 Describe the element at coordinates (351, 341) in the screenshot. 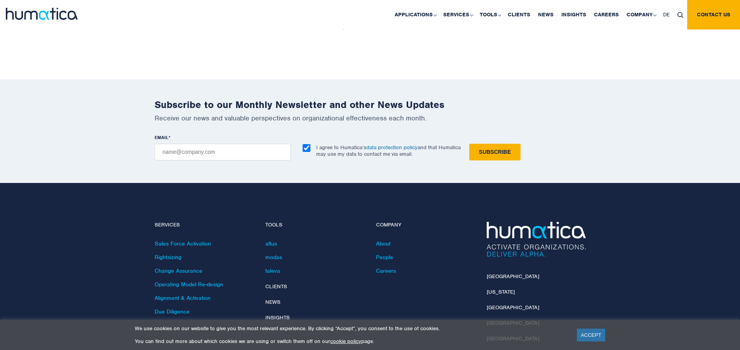

I see `p: You can find out more about which cookies we are using or switch them off on our page.` at that location.